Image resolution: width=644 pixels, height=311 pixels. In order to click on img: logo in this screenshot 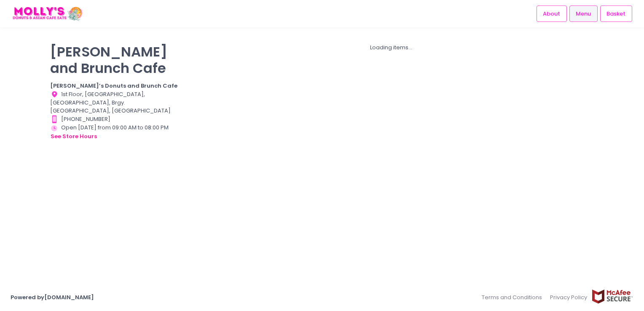, I will do `click(47, 13)`.